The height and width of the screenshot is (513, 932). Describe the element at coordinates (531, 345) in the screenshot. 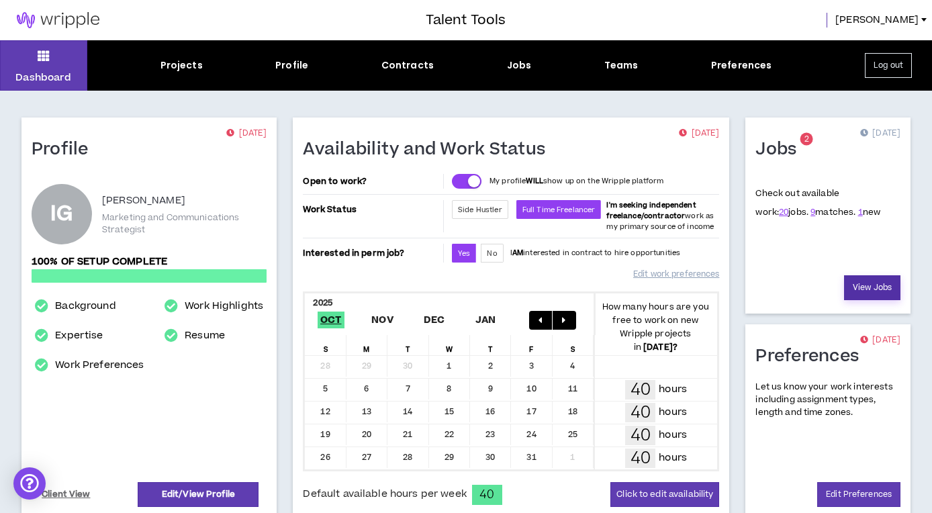

I see `div: F` at that location.